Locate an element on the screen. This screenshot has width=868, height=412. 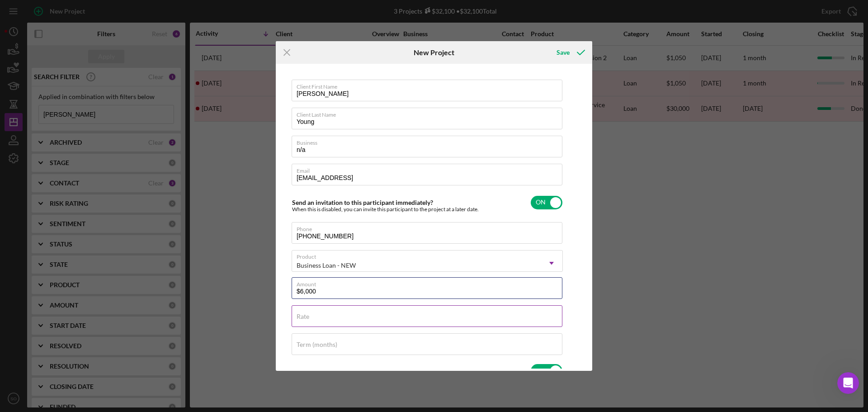
label: Term (months) is located at coordinates (317, 344).